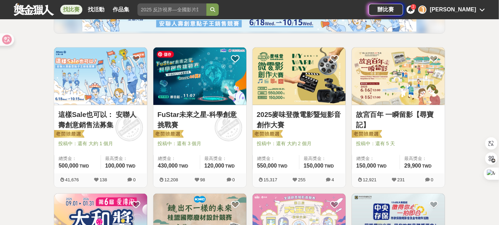  Describe the element at coordinates (200, 144) in the screenshot. I see `span: 投稿中：還有 3 個月` at that location.